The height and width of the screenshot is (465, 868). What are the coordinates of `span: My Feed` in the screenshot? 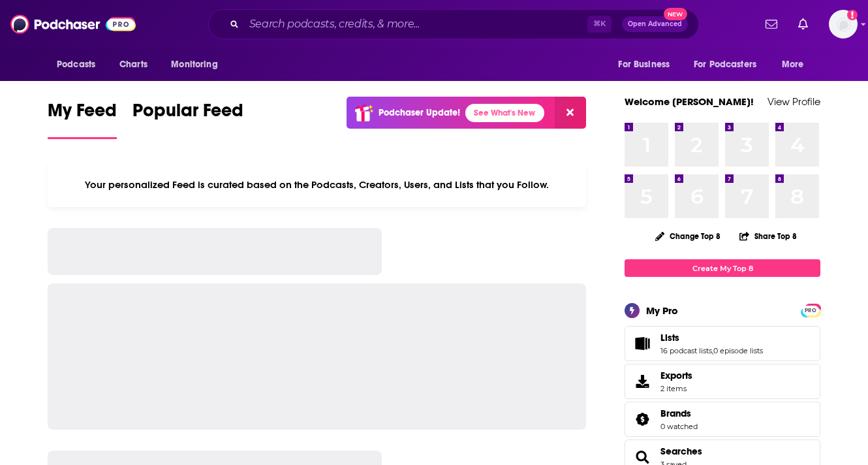 It's located at (82, 114).